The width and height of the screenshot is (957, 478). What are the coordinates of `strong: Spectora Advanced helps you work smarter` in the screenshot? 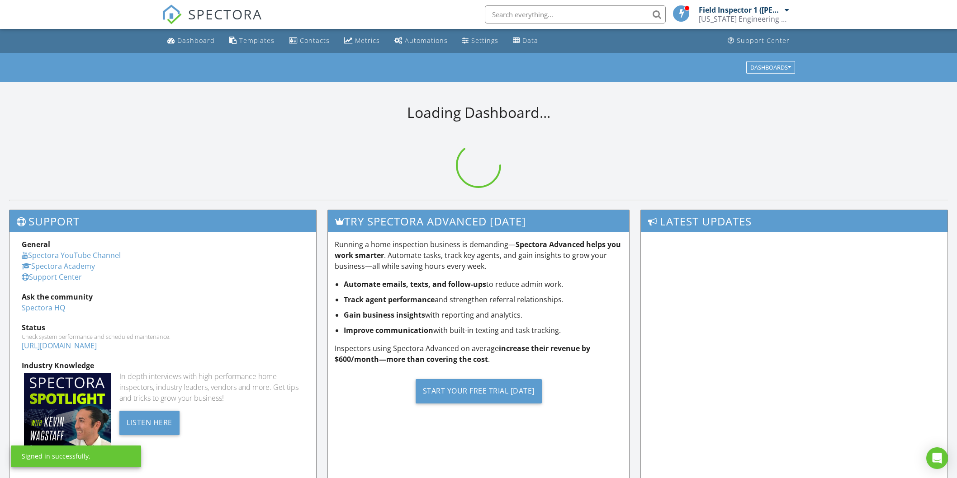 It's located at (477, 250).